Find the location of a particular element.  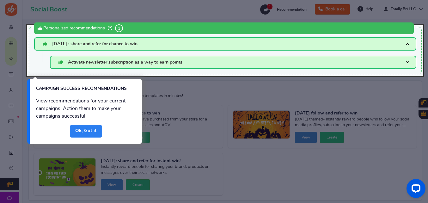

a: Done is located at coordinates (86, 131).